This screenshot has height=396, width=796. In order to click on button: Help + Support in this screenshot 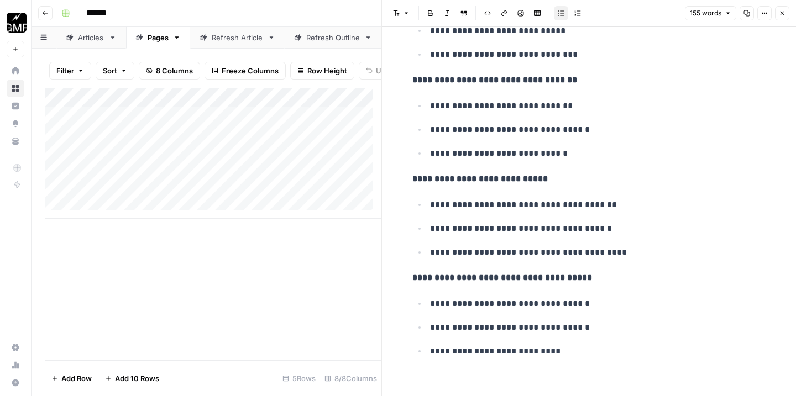, I will do `click(15, 383)`.